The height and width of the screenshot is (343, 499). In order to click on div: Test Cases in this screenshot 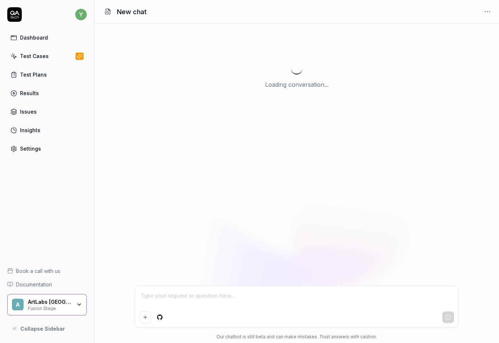, I will do `click(34, 56)`.